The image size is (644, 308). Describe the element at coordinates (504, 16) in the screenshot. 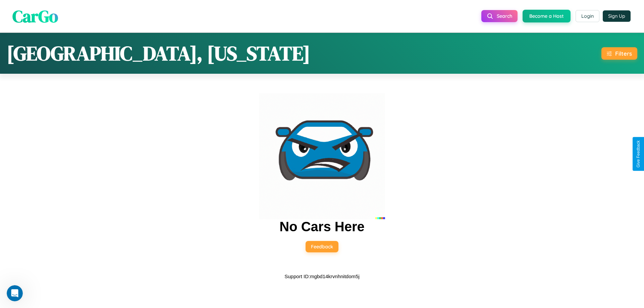

I see `span: Search` at that location.